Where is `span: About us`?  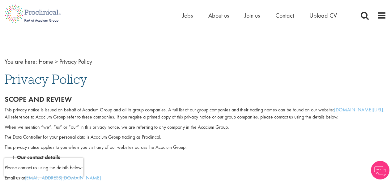 span: About us is located at coordinates (219, 15).